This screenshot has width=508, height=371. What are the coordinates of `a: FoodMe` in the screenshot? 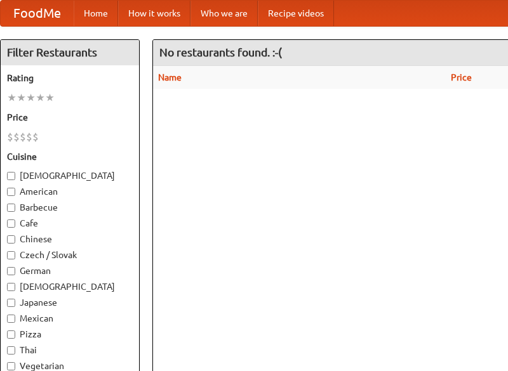 It's located at (37, 13).